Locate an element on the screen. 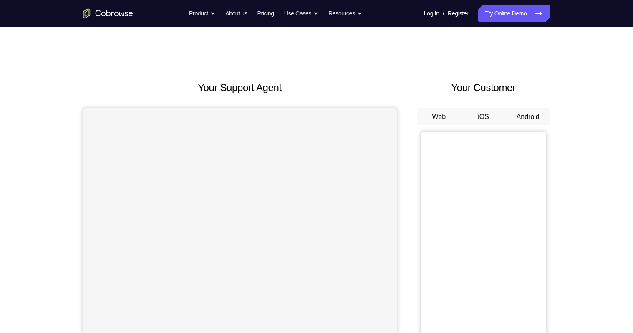 The image size is (633, 333). button: Resources is located at coordinates (345, 13).